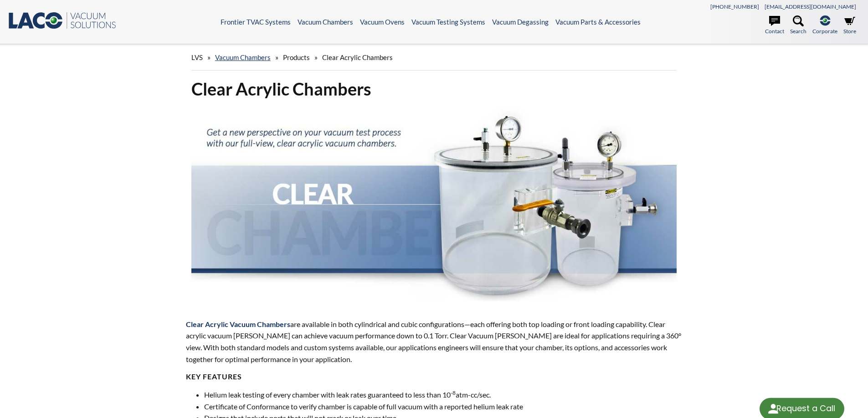  I want to click on img: round button, so click(774, 409).